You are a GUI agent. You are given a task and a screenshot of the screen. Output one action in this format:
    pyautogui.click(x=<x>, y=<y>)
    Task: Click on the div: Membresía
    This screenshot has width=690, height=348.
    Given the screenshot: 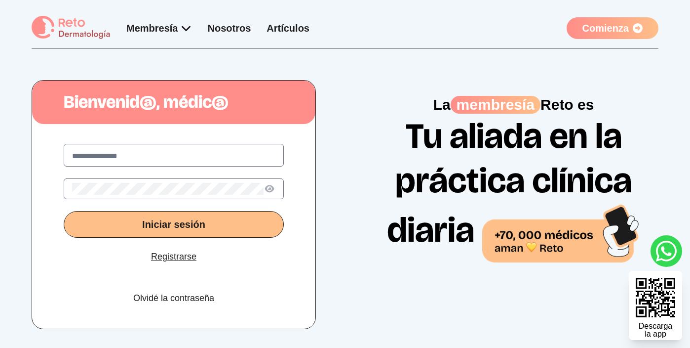 What is the action you would take?
    pyautogui.click(x=159, y=28)
    